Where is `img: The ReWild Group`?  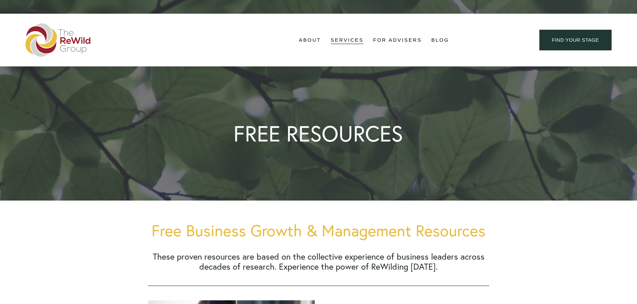 img: The ReWild Group is located at coordinates (58, 40).